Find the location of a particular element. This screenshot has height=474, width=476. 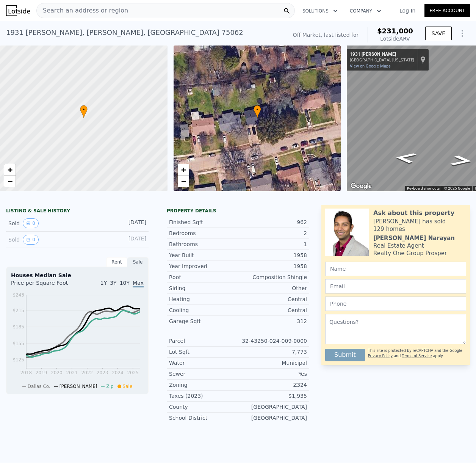

tspan: 2018 is located at coordinates (26, 373).